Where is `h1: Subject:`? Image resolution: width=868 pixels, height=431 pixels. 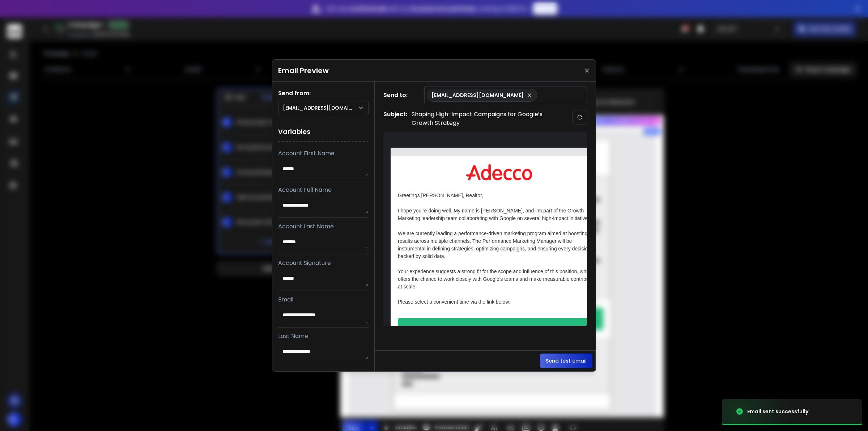
h1: Subject: is located at coordinates (395, 119).